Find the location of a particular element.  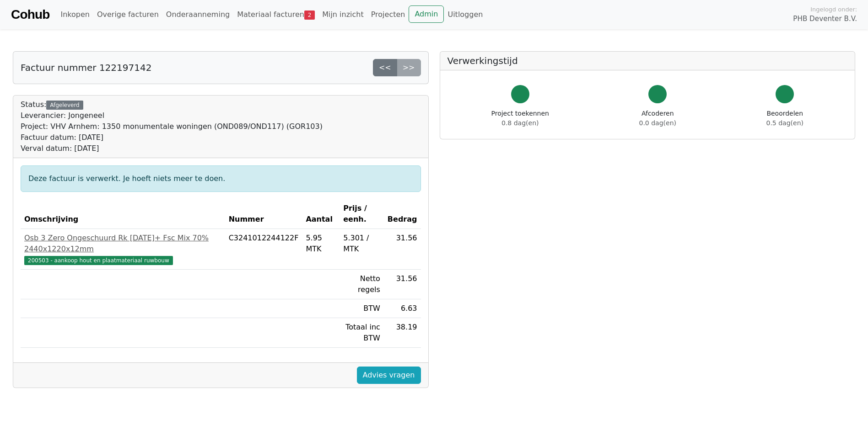

a: Admin is located at coordinates (426, 14).